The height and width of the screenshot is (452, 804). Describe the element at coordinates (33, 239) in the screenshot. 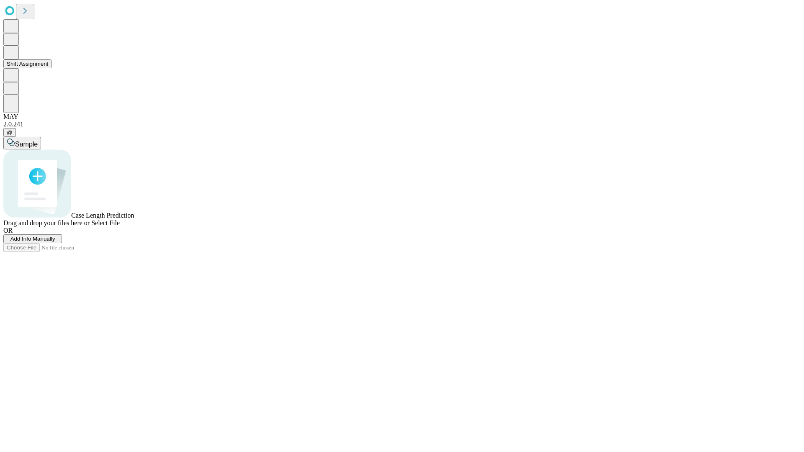

I see `button: Add Info Manually` at that location.